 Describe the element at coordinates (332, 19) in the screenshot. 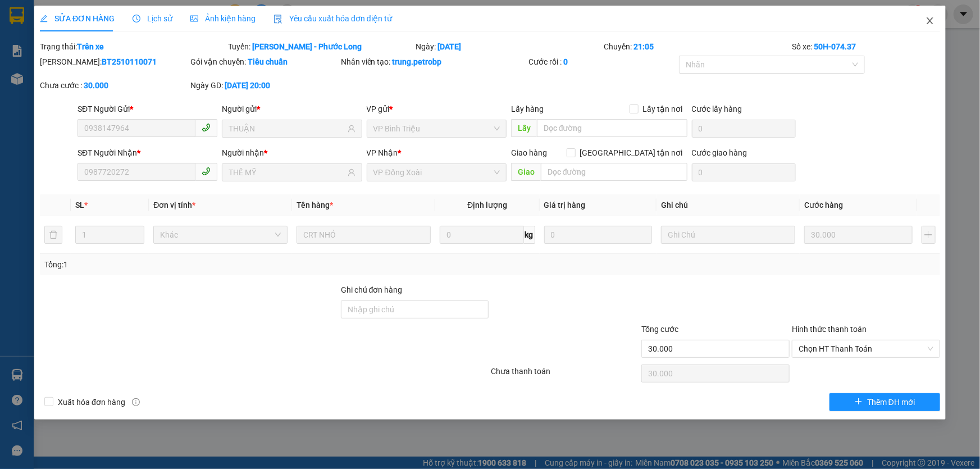

I see `span: Yêu cầu xuất hóa đơn điện tử` at that location.